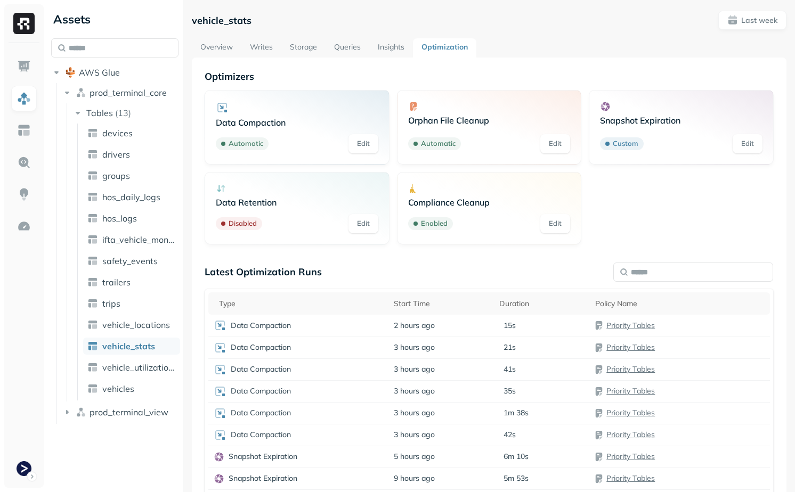  What do you see at coordinates (297, 202) in the screenshot?
I see `p: Data Retention` at bounding box center [297, 202].